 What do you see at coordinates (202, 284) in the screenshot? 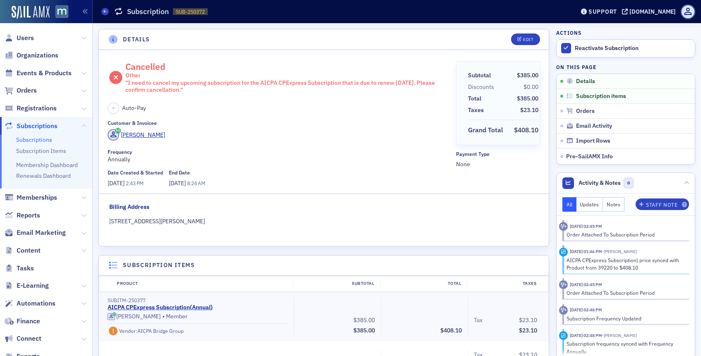
I see `div: Product` at bounding box center [202, 284].